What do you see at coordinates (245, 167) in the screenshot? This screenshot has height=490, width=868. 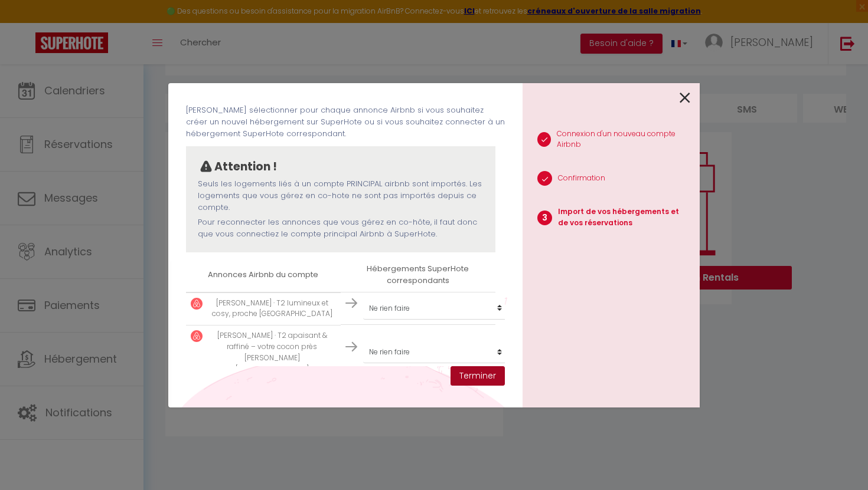 I see `p: Attention !` at bounding box center [245, 167].